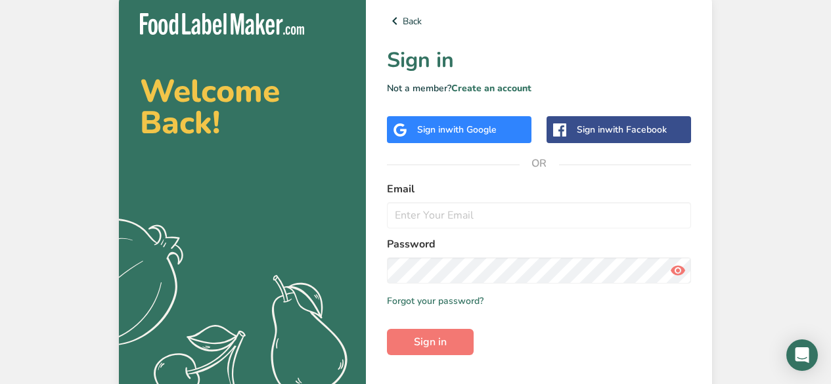 This screenshot has width=831, height=384. Describe the element at coordinates (242, 107) in the screenshot. I see `h2: Welcome Back!` at that location.